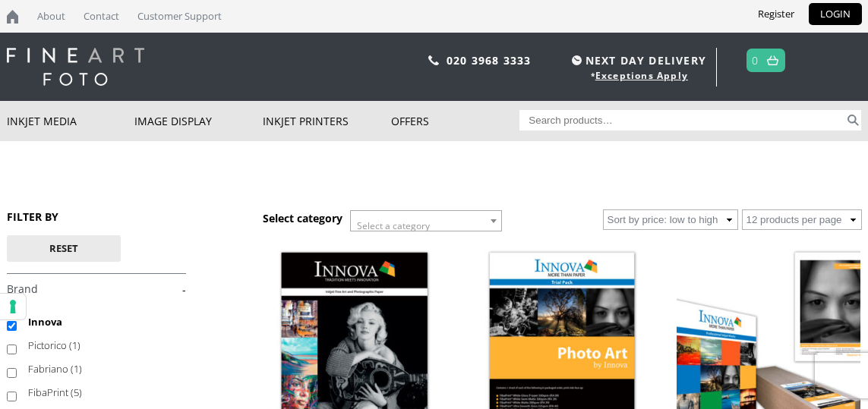 This screenshot has width=868, height=409. I want to click on span: (5), so click(76, 392).